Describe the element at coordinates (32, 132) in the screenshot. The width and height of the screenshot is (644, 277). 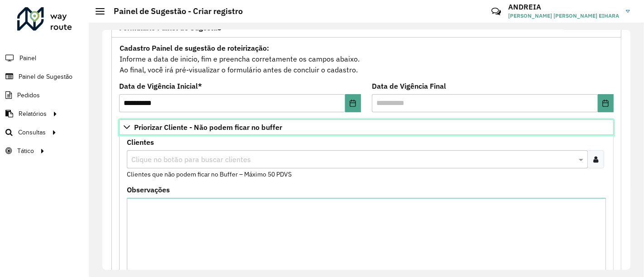
I see `span: Consultas` at that location.